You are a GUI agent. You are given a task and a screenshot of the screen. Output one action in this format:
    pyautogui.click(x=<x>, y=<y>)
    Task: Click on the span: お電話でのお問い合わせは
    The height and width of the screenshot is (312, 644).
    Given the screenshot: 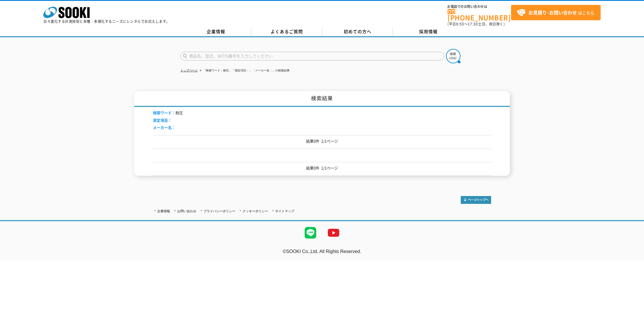 What is the action you would take?
    pyautogui.click(x=479, y=7)
    